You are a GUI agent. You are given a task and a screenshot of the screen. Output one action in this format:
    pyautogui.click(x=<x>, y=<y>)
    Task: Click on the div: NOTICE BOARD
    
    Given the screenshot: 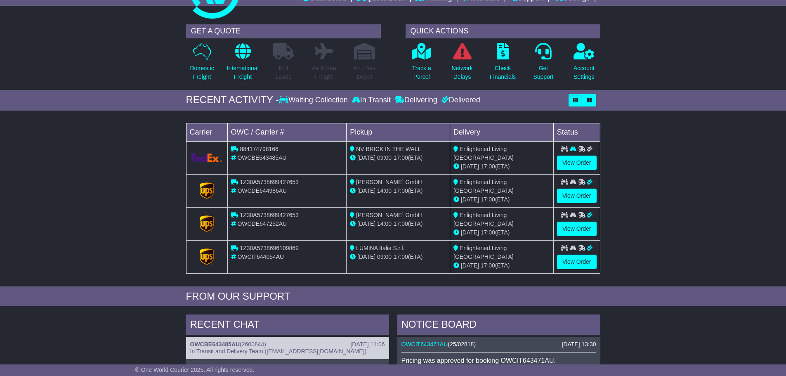 What is the action you would take?
    pyautogui.click(x=499, y=325)
    